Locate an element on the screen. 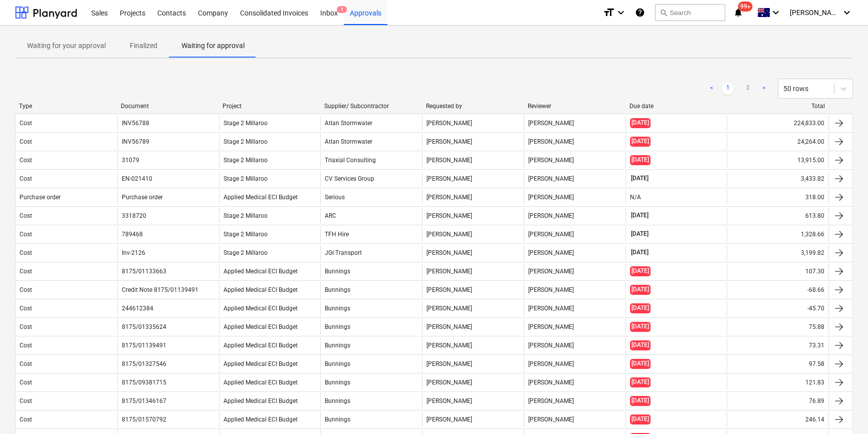 The image size is (868, 434). div: 246.14 is located at coordinates (777, 419).